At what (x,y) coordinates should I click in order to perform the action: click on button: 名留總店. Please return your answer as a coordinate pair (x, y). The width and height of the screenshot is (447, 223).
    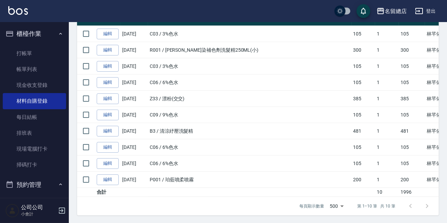
    Looking at the image, I should click on (392, 11).